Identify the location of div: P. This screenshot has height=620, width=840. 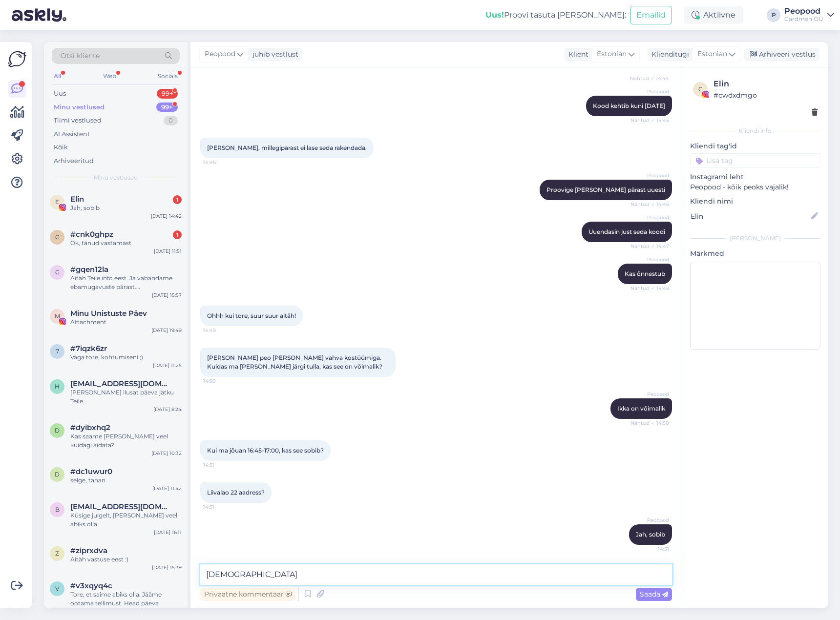
(774, 15).